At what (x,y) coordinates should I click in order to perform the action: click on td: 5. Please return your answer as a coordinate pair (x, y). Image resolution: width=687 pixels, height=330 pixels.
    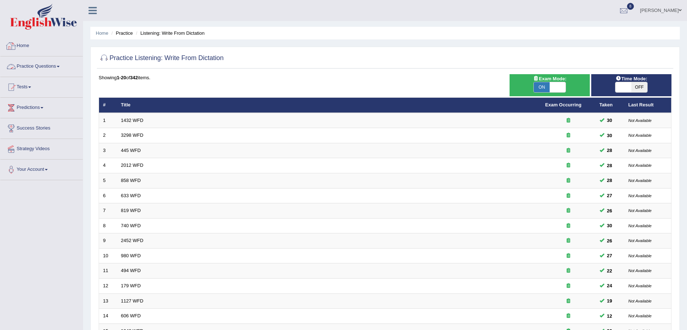
    Looking at the image, I should click on (108, 181).